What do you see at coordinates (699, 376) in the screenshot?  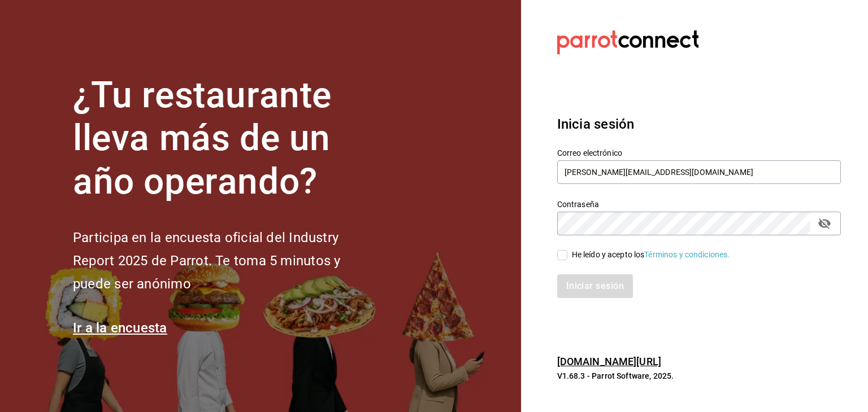 I see `p: V1.68.3 - Parrot Software, 2025.` at bounding box center [699, 376].